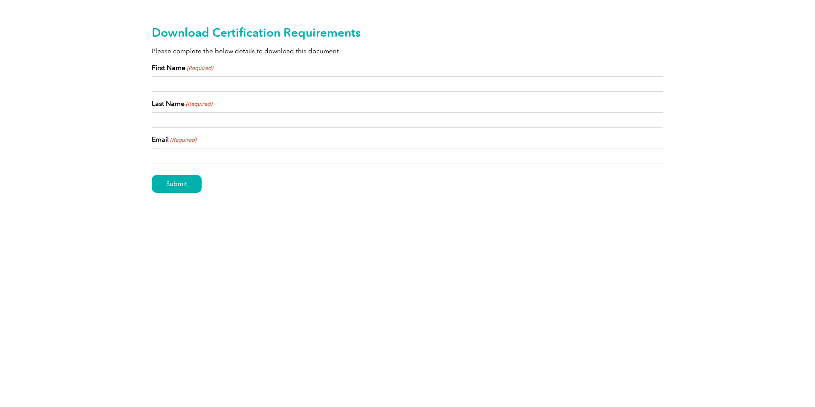  Describe the element at coordinates (182, 68) in the screenshot. I see `label: First Name` at that location.